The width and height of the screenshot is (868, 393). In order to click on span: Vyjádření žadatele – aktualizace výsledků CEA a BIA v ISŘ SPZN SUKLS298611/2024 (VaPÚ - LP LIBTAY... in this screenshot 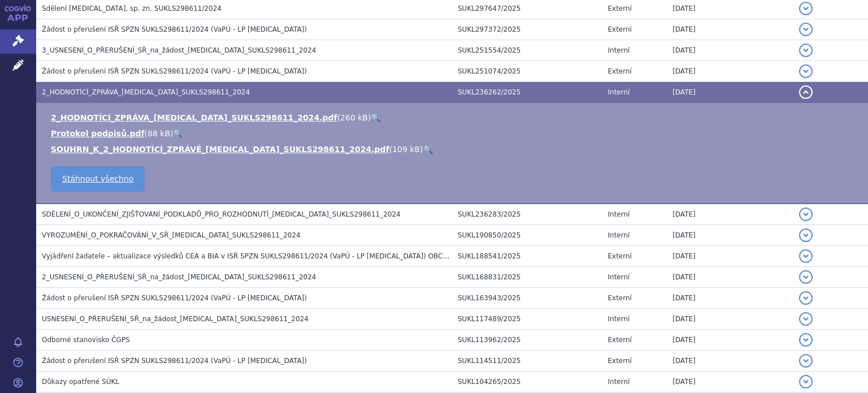, I will do `click(272, 256)`.